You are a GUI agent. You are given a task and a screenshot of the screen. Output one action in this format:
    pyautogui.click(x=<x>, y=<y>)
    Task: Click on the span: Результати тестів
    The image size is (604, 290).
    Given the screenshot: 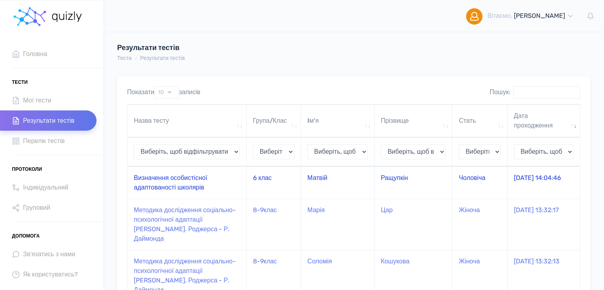 What is the action you would take?
    pyautogui.click(x=48, y=120)
    